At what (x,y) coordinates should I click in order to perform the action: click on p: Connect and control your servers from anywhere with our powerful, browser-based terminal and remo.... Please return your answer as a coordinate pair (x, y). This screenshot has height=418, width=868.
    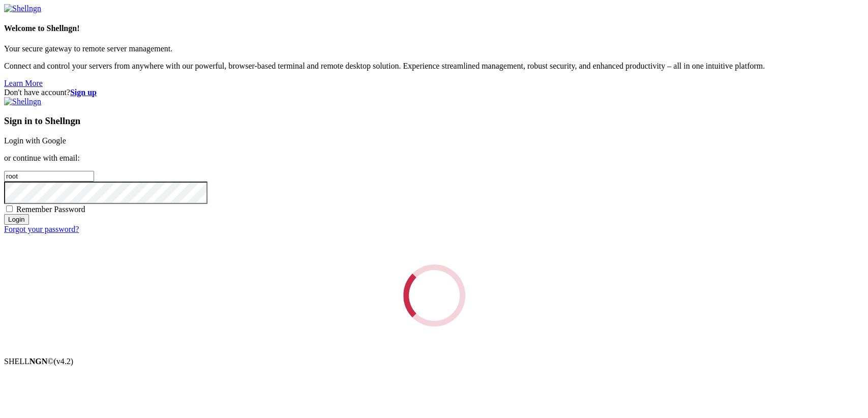
    Looking at the image, I should click on (434, 66).